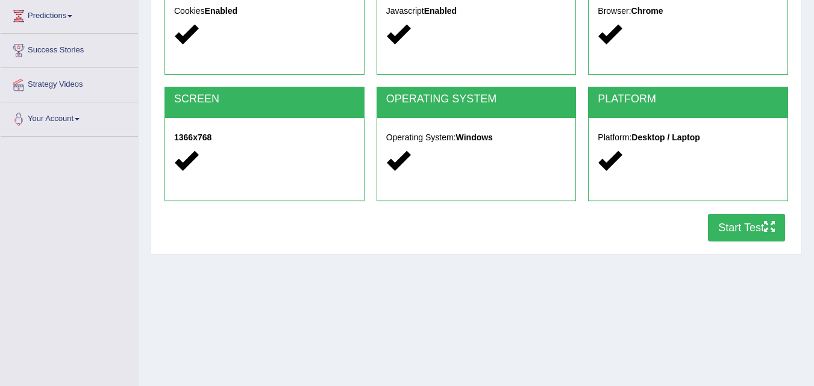 This screenshot has height=386, width=814. What do you see at coordinates (69, 49) in the screenshot?
I see `a: Success Stories` at bounding box center [69, 49].